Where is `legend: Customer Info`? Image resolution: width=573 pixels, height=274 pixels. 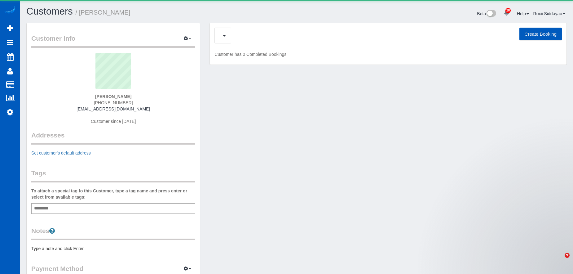 legend: Customer Info is located at coordinates (113, 41).